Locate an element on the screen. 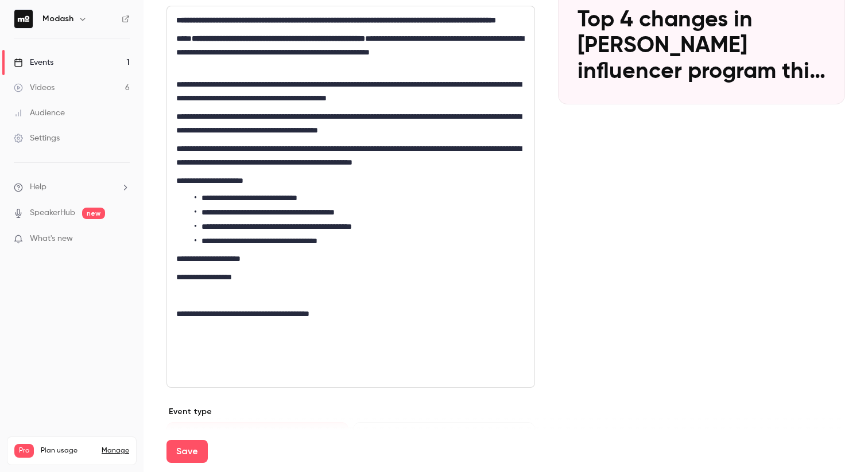 The height and width of the screenshot is (472, 868). button: Save is located at coordinates (187, 451).